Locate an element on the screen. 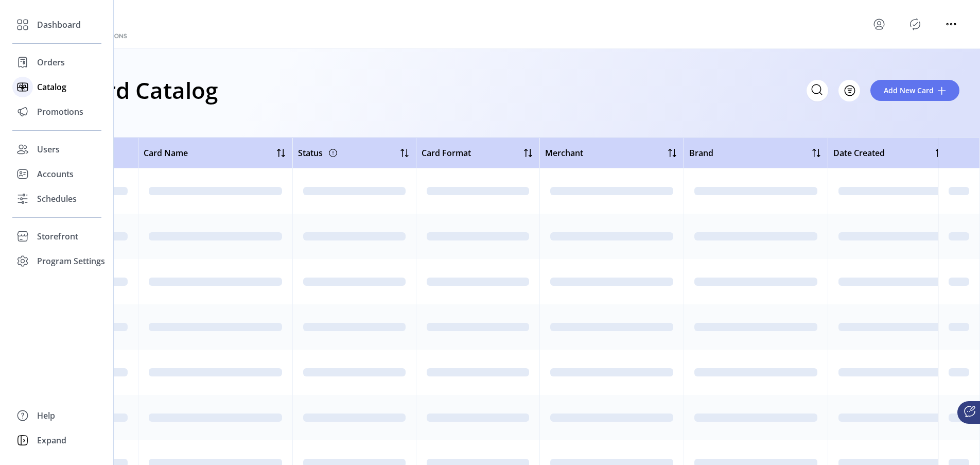 Image resolution: width=980 pixels, height=465 pixels. span: Help is located at coordinates (46, 415).